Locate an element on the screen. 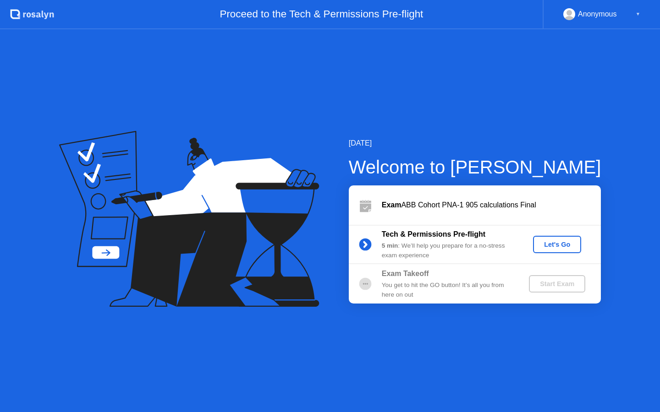 The height and width of the screenshot is (412, 660). div: Start Exam is located at coordinates (557, 284).